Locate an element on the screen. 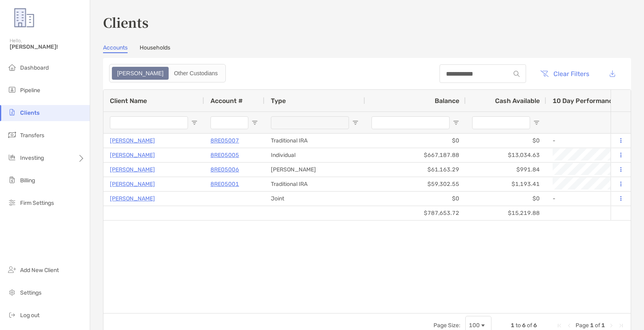 This screenshot has height=330, width=644. span: Cash Available is located at coordinates (517, 101).